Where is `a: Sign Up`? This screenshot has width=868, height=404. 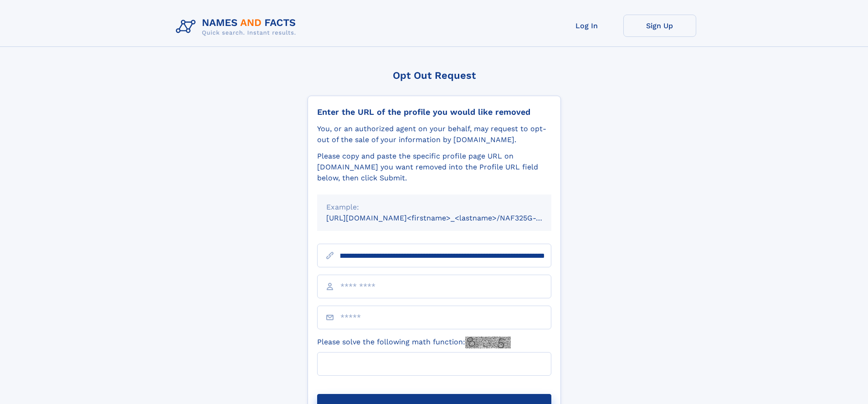
a: Sign Up is located at coordinates (660, 26).